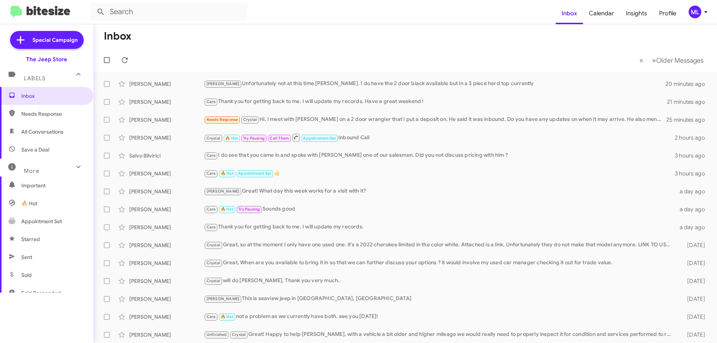 The image size is (717, 343). Describe the element at coordinates (689, 84) in the screenshot. I see `div: 20 minutes ago` at that location.